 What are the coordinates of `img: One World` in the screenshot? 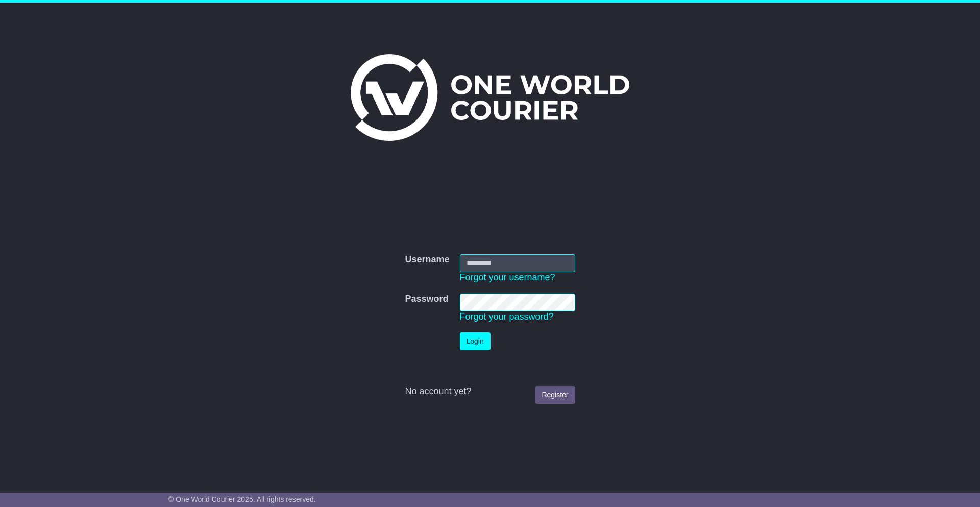 It's located at (490, 98).